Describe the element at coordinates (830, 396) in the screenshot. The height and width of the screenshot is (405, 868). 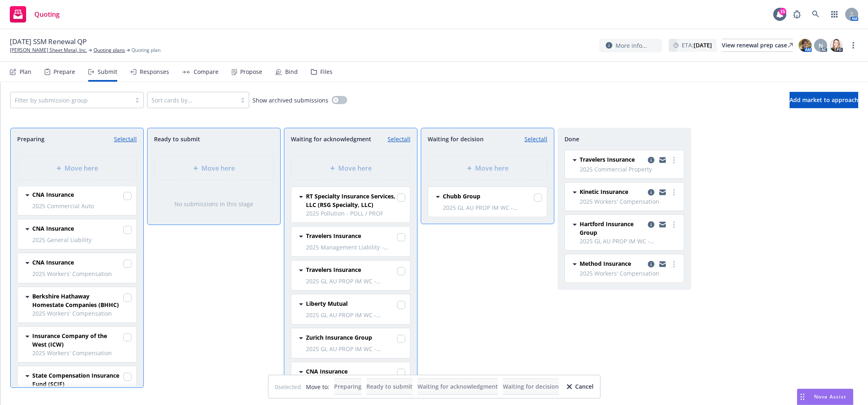
I see `span: Nova Assist` at that location.